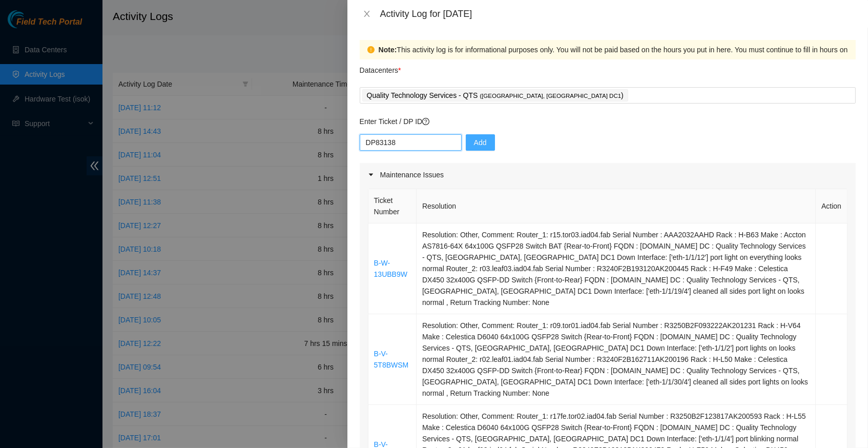  Describe the element at coordinates (392, 360) in the screenshot. I see `a: B-V-5T8BWSM` at that location.